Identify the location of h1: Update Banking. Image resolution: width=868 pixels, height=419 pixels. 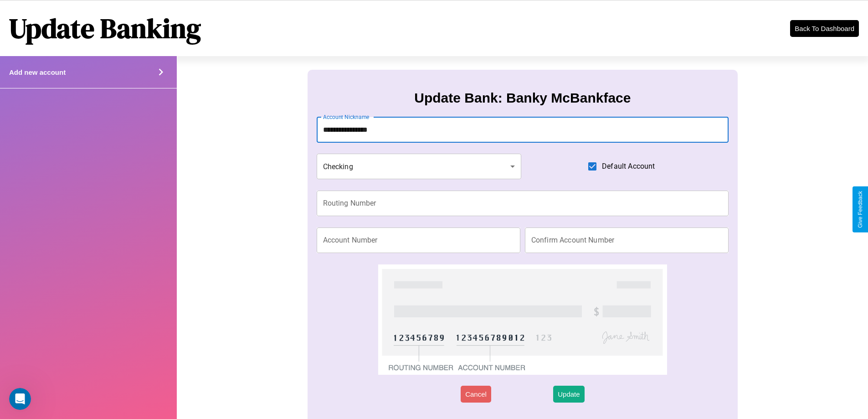
(105, 28).